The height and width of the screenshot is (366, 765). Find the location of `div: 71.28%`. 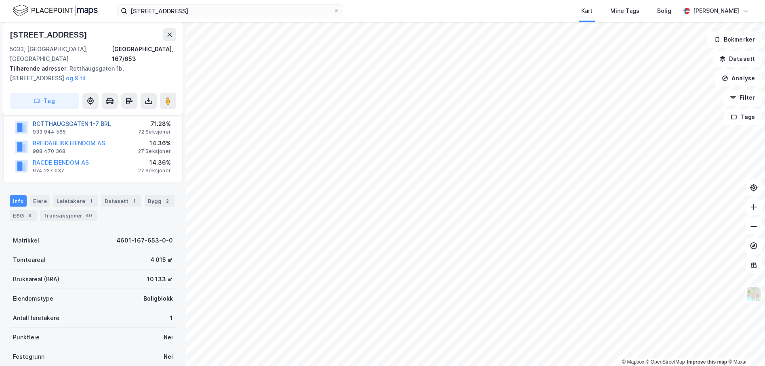

div: 71.28% is located at coordinates (154, 124).